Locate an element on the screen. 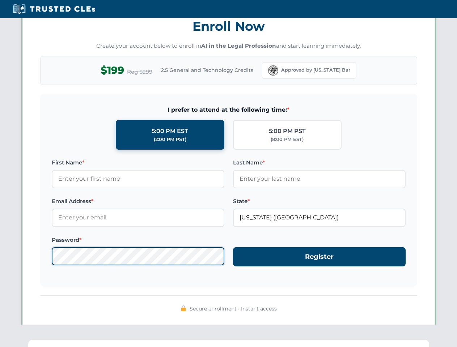  label: Last Name is located at coordinates (319, 163).